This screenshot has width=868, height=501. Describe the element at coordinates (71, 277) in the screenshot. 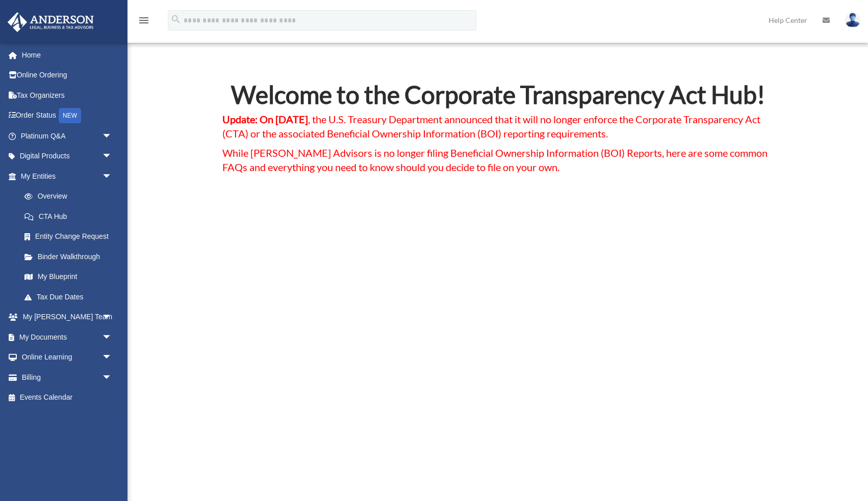

I see `a: My Blueprint` at that location.